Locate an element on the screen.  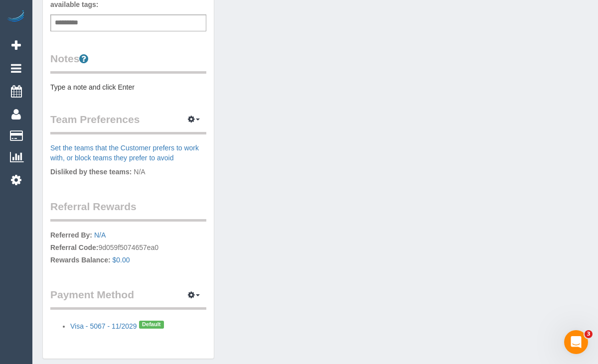
legend: Team Preferences is located at coordinates (128, 123).